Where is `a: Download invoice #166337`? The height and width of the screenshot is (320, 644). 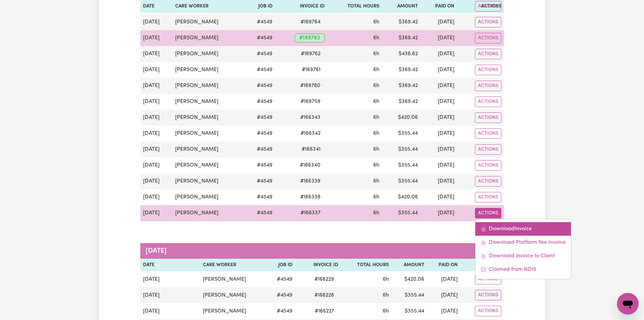 a: Download invoice #166337 is located at coordinates (523, 229).